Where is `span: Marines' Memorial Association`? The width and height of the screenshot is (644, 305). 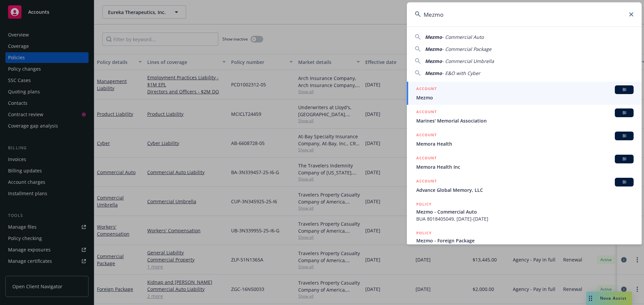
span: Marines' Memorial Association is located at coordinates (525, 120).